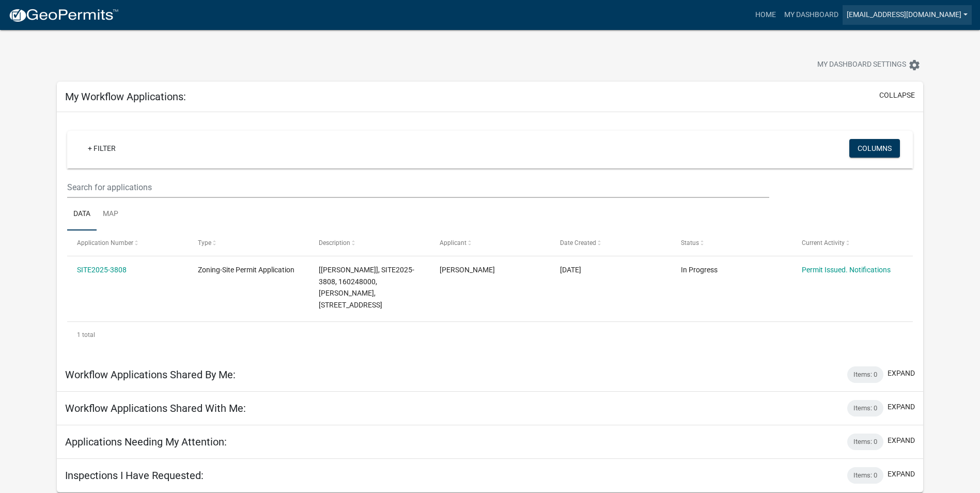 Image resolution: width=980 pixels, height=493 pixels. I want to click on datatable-header-cell: Date Created, so click(611, 243).